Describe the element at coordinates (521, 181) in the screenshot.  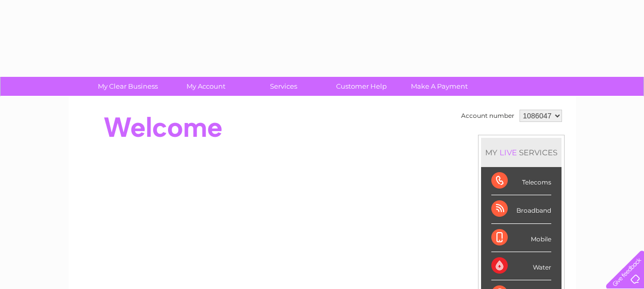
I see `div: Telecoms` at that location.